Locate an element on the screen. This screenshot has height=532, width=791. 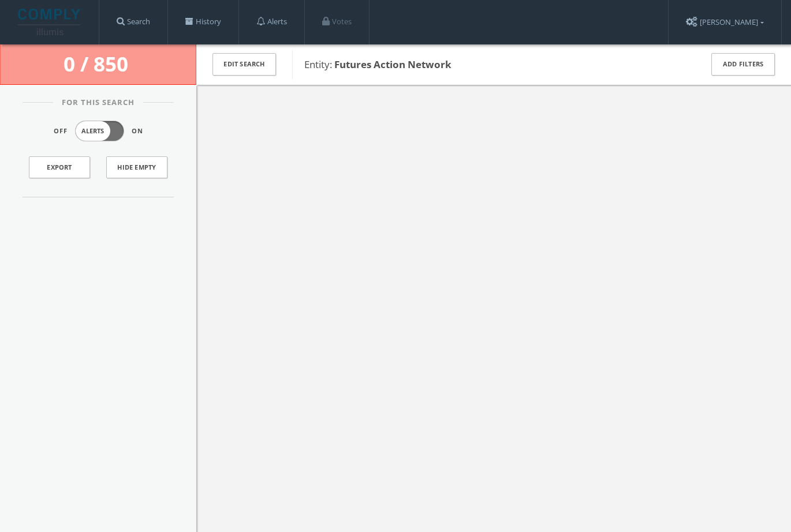
span: On is located at coordinates (137, 131).